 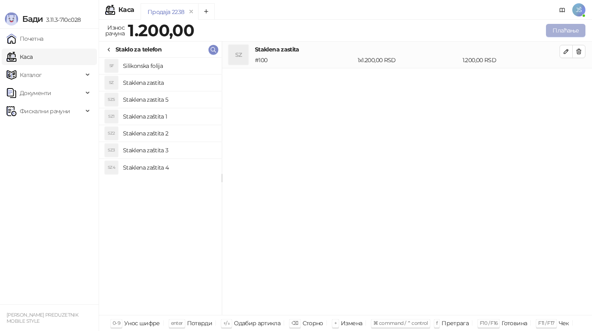 I want to click on div: SZ2, so click(x=111, y=133).